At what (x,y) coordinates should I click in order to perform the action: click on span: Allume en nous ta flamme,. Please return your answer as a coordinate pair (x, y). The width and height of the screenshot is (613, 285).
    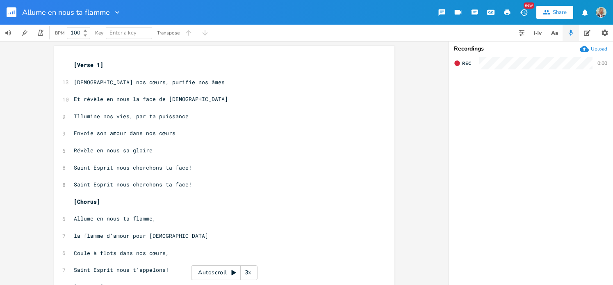
    Looking at the image, I should click on (115, 218).